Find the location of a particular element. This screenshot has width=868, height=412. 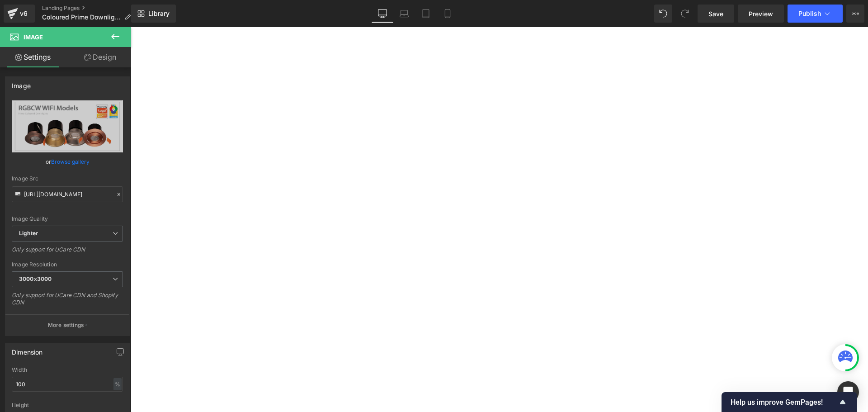

a: Preview is located at coordinates (761, 13).